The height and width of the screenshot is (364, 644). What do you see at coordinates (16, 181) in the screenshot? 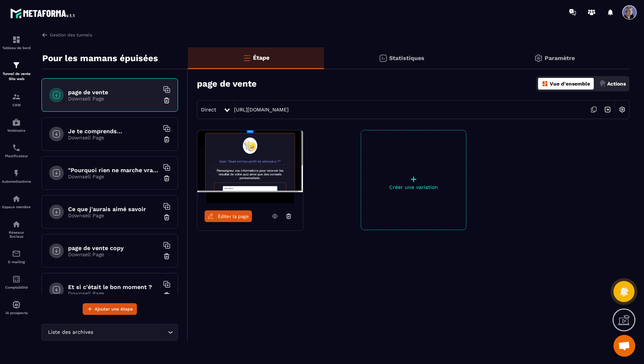
I see `p: Automatisations` at bounding box center [16, 181].